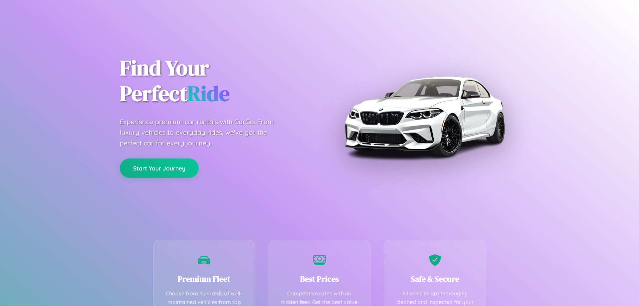 This screenshot has width=639, height=306. What do you see at coordinates (320, 279) in the screenshot?
I see `h3: Best Prices` at bounding box center [320, 279].